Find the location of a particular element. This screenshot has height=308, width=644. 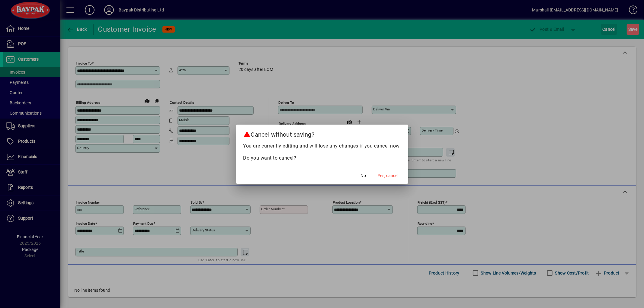

h2: Cancel without saving? is located at coordinates (322, 133).